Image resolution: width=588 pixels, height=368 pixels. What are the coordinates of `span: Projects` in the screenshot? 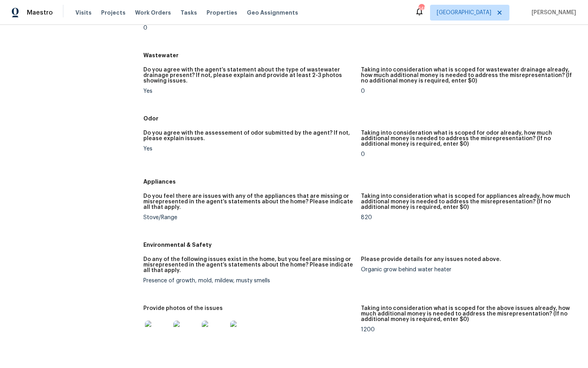 It's located at (113, 13).